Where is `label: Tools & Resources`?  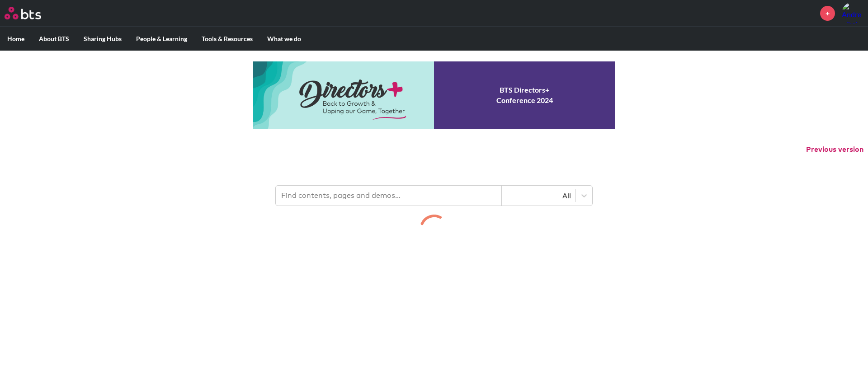
label: Tools & Resources is located at coordinates (227, 39).